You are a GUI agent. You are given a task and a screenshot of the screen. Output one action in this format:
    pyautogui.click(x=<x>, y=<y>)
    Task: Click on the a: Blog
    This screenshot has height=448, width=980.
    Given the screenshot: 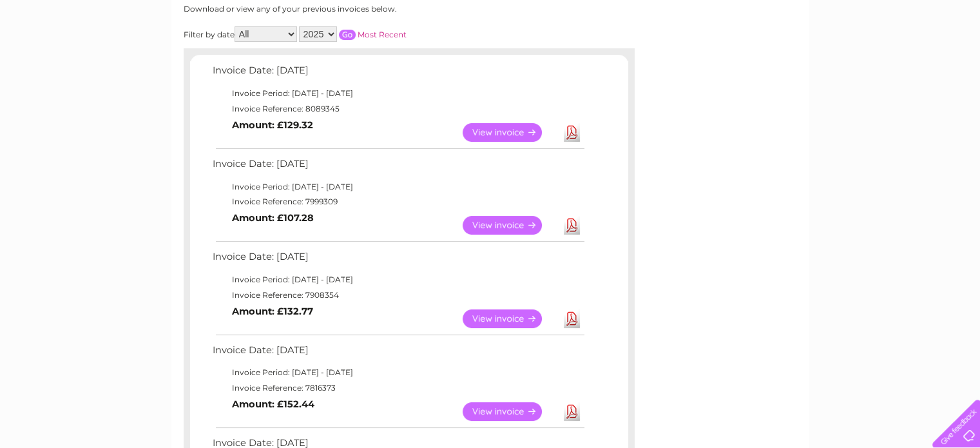 What is the action you would take?
    pyautogui.click(x=877, y=59)
    